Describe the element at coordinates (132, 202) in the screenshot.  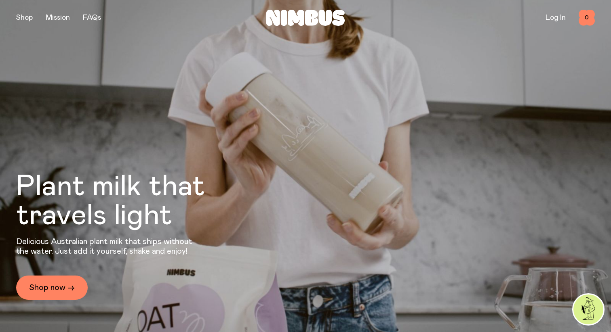
I see `h1: Plant milk that travels light` at that location.